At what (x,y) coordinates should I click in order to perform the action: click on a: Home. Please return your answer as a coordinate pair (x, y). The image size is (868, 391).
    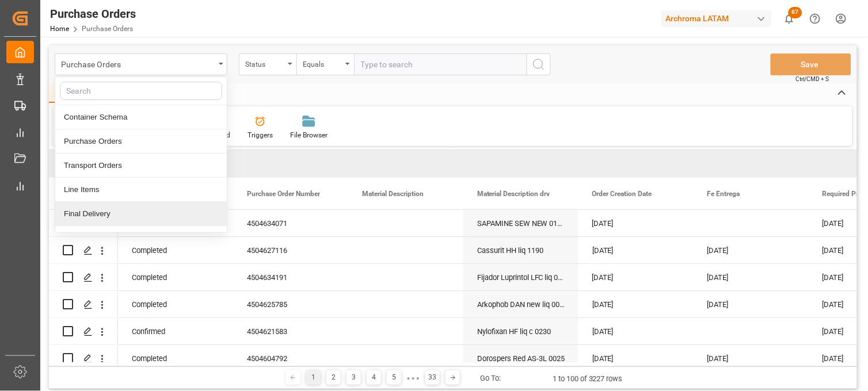
    Looking at the image, I should click on (59, 29).